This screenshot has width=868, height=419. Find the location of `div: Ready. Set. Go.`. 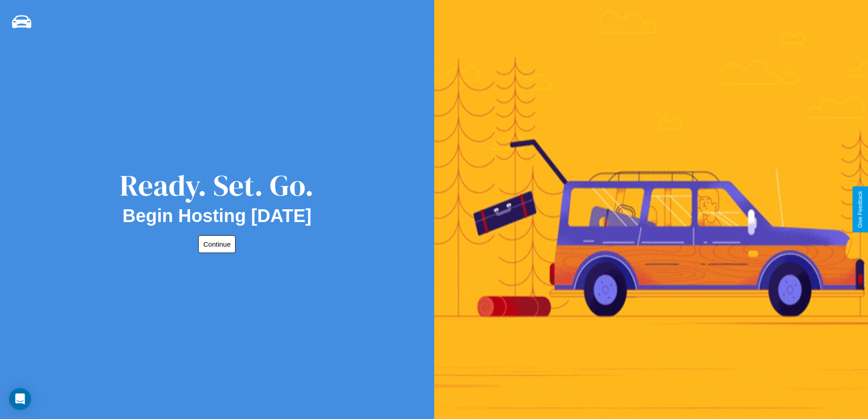

div: Ready. Set. Go. is located at coordinates (217, 185).